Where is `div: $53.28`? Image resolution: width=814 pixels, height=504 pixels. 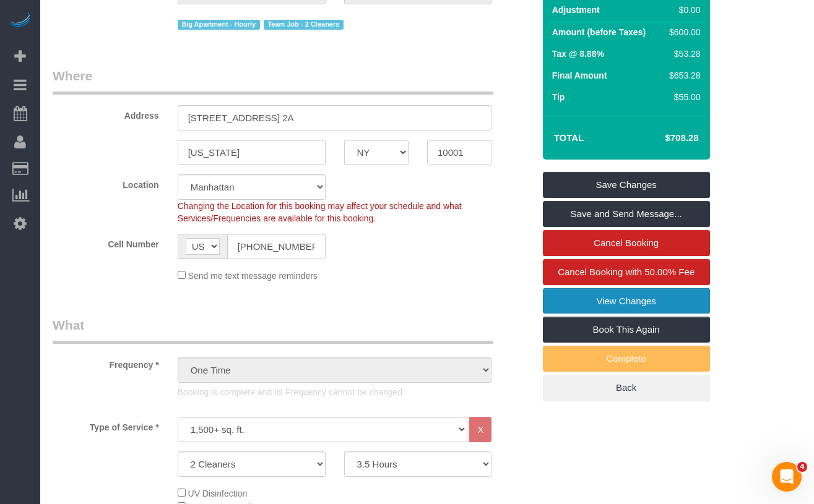 div: $53.28 is located at coordinates (682, 54).